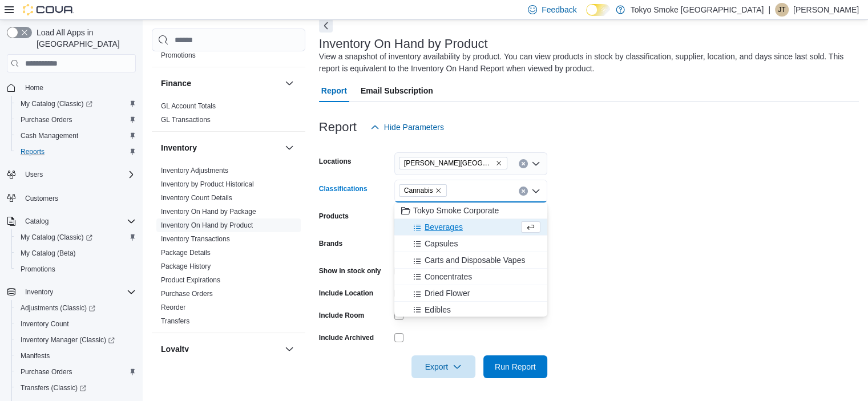 The height and width of the screenshot is (401, 868). I want to click on button: Finance, so click(220, 83).